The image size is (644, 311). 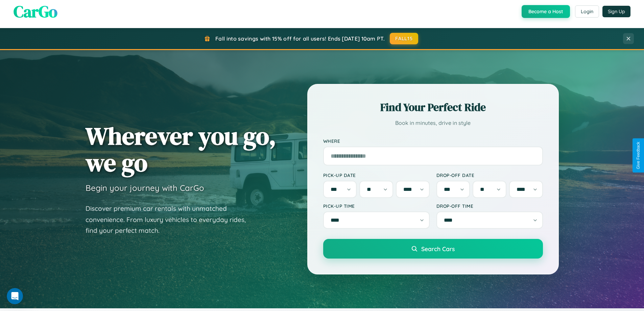 What do you see at coordinates (433, 123) in the screenshot?
I see `p: Book in minutes, drive in style` at bounding box center [433, 123].